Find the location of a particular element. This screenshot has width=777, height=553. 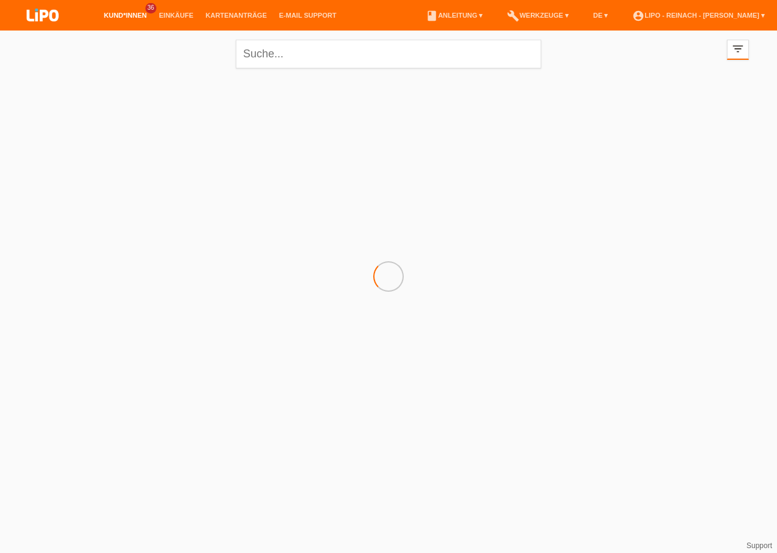

a: bookAnleitung ▾ is located at coordinates (454, 15).